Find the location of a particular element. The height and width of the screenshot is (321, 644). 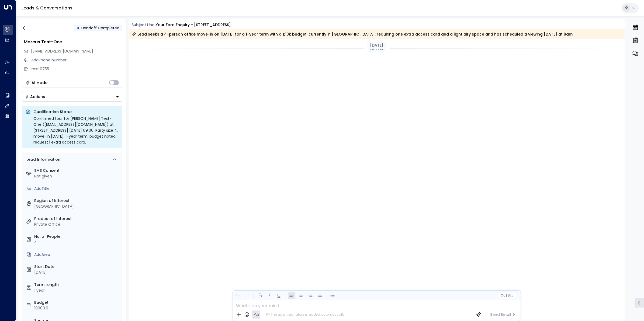

label: Term Length is located at coordinates (77, 285).